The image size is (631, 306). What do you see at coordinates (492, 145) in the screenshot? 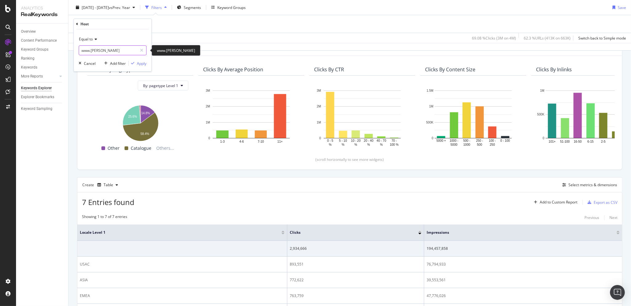
I see `text: 250` at bounding box center [492, 145].